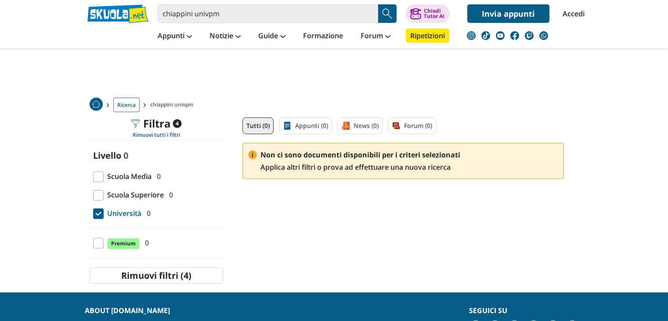 This screenshot has height=321, width=668. I want to click on span: chiappini univpm, so click(174, 105).